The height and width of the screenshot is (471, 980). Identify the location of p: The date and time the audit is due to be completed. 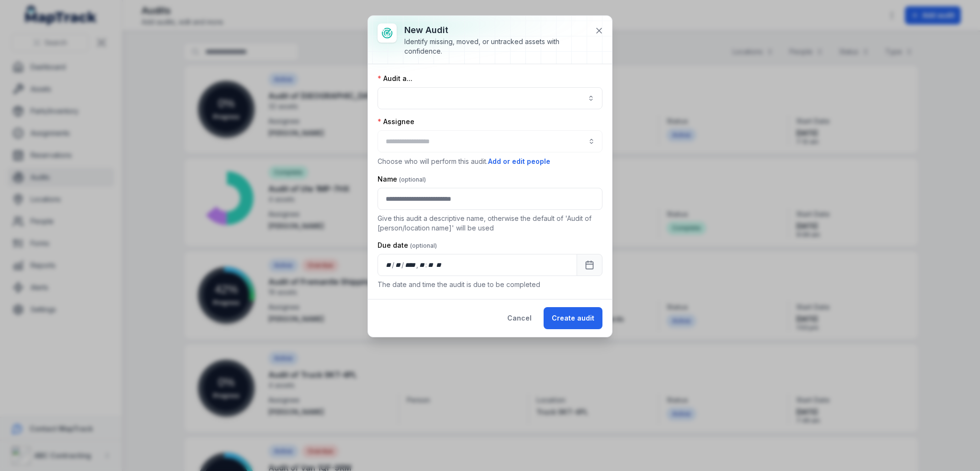
(490, 284).